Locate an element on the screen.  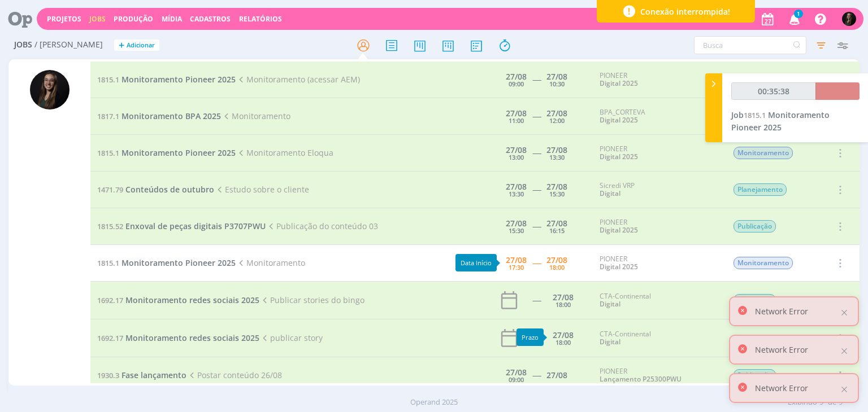
div: Sicredi VRP is located at coordinates (658, 190).